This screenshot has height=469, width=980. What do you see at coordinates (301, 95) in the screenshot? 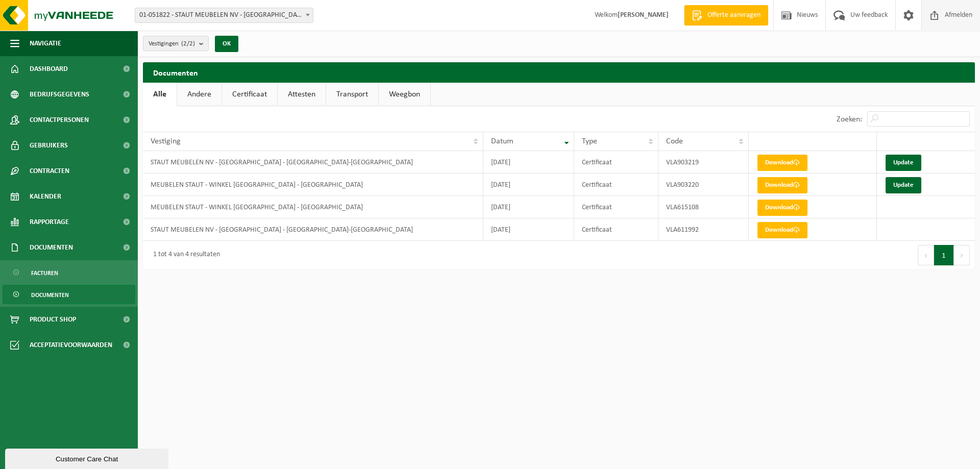
I see `a: Attesten` at bounding box center [301, 95].